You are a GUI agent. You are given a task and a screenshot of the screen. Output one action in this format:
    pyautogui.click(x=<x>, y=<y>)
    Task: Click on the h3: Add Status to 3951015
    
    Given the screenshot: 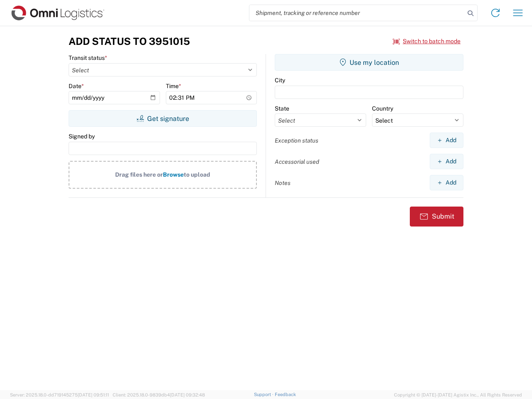 What is the action you would take?
    pyautogui.click(x=129, y=41)
    